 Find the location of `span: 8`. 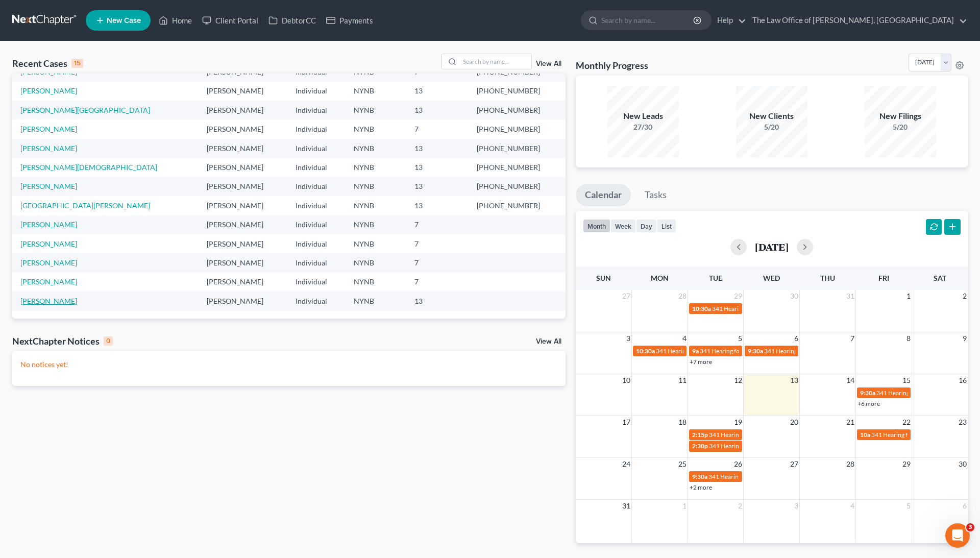

span: 8 is located at coordinates (908, 339).